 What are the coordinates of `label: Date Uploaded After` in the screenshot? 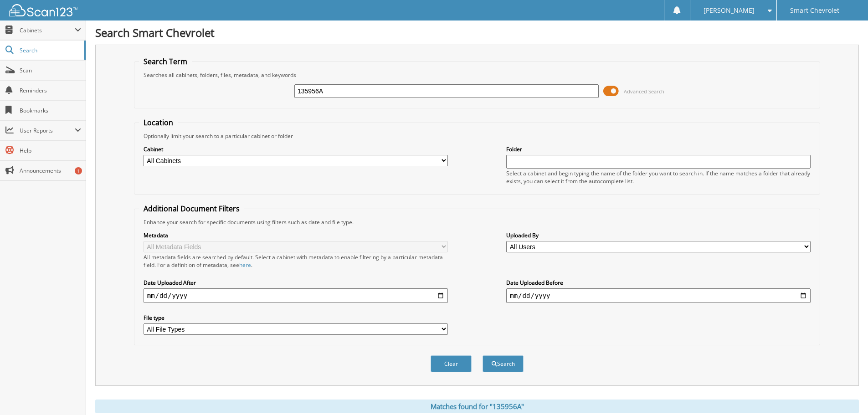 It's located at (296, 282).